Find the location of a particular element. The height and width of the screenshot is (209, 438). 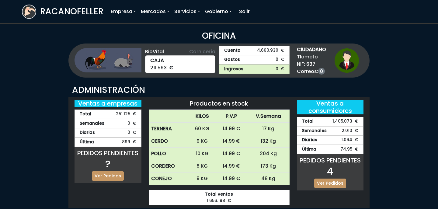

th: CONEJO is located at coordinates (169, 179).